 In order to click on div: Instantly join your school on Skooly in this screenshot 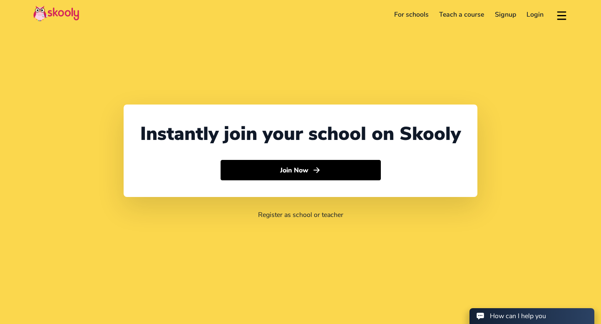, I will do `click(300, 134)`.